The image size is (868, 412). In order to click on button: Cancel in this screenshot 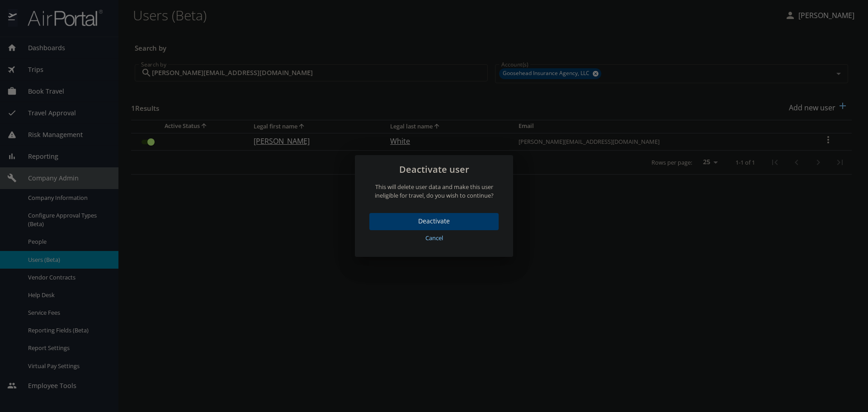, I will do `click(434, 238)`.